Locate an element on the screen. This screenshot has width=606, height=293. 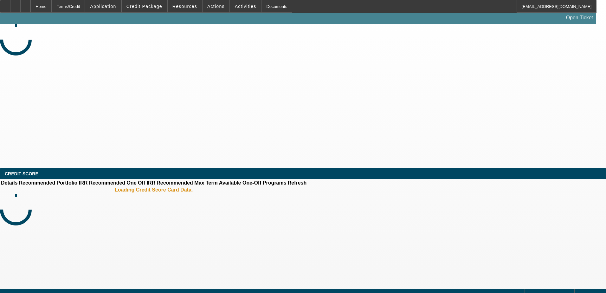
th: Recommended Portfolio IRR is located at coordinates (53, 183).